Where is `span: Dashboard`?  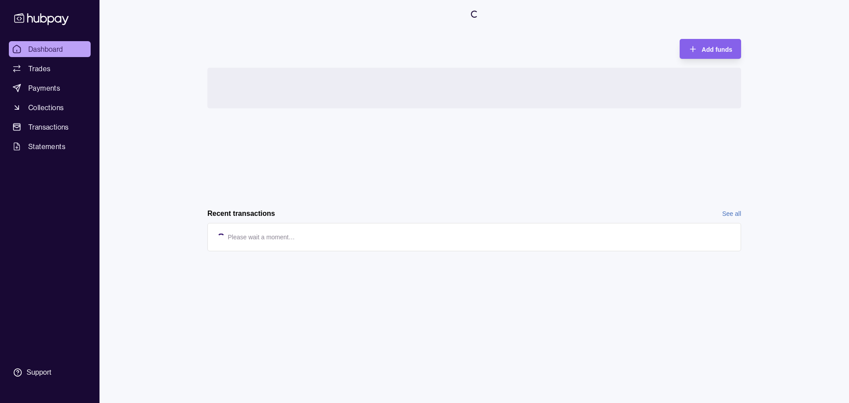 span: Dashboard is located at coordinates (46, 49).